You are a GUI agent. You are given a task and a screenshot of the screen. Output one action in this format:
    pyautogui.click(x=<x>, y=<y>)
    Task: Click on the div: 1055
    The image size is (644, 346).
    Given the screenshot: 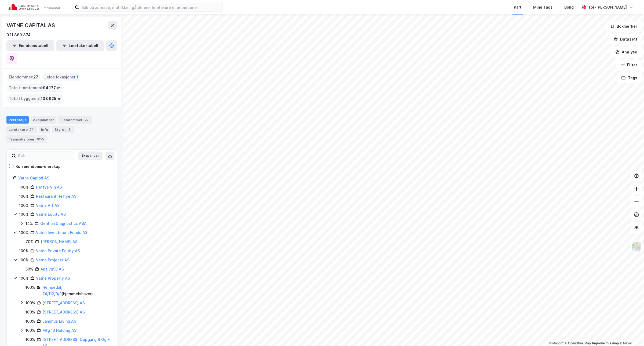 What is the action you would take?
    pyautogui.click(x=40, y=139)
    